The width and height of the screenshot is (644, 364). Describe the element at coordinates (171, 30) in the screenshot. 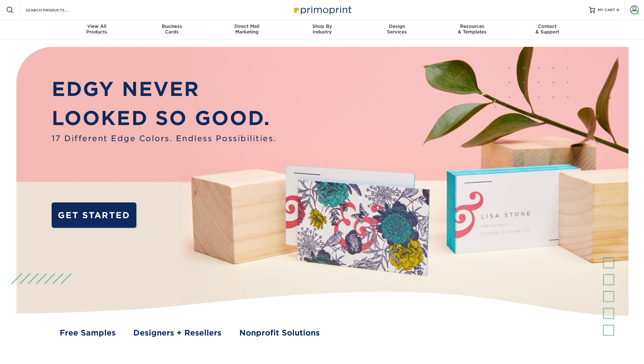

I see `a: BusinessCards` at that location.